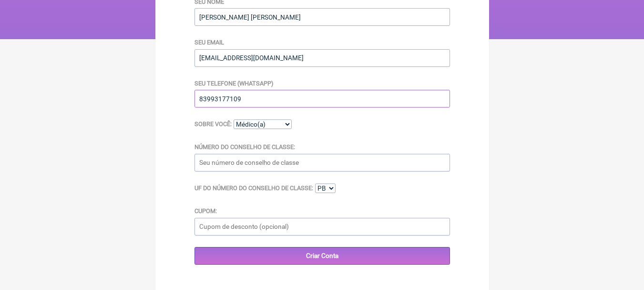 Image resolution: width=644 pixels, height=290 pixels. Describe the element at coordinates (213, 124) in the screenshot. I see `label: Sobre você:` at that location.